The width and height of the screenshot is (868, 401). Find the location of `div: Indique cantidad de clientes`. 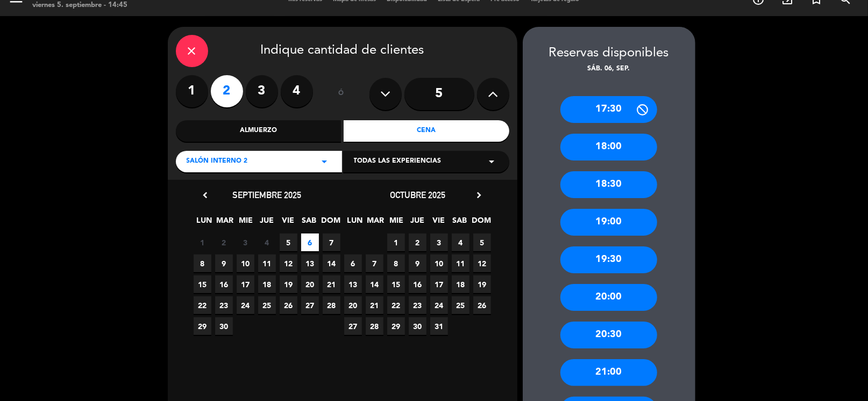

div: Indique cantidad de clientes is located at coordinates (342, 51).